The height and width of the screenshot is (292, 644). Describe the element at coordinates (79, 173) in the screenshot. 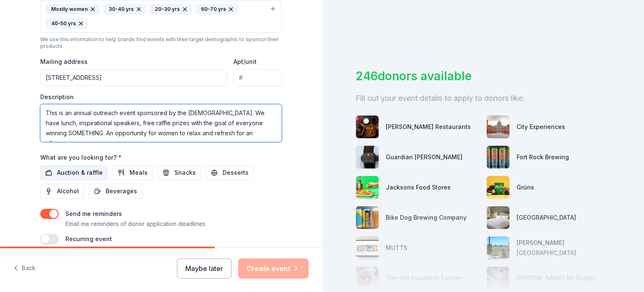

I see `span: Auction & raffle` at that location.